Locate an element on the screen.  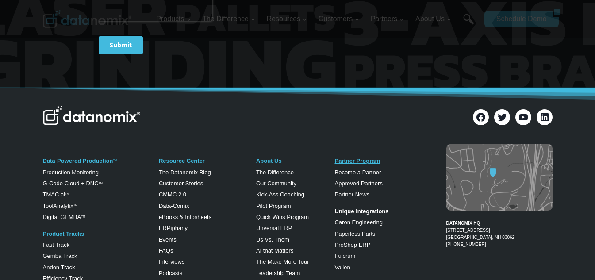
a: Approved Partners is located at coordinates (358, 183).